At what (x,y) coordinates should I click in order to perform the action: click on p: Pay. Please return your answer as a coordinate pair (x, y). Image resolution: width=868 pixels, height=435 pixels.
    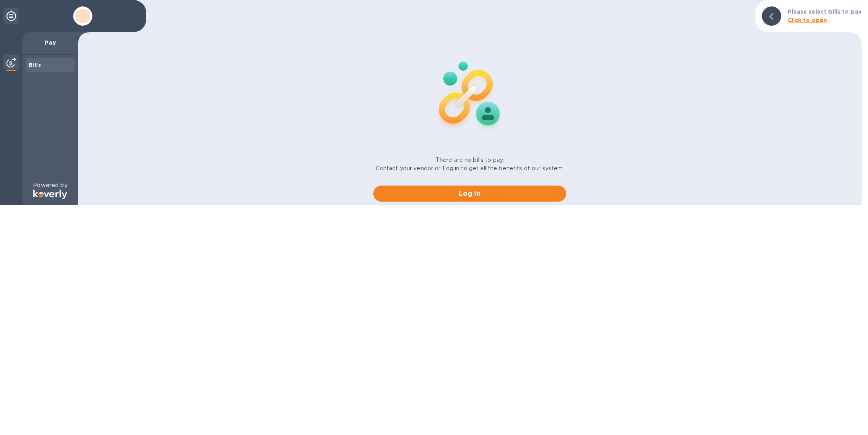
    Looking at the image, I should click on (50, 43).